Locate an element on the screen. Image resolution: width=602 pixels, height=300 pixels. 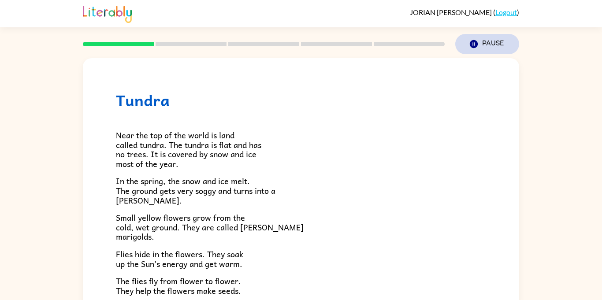
button: Pause is located at coordinates (487, 44).